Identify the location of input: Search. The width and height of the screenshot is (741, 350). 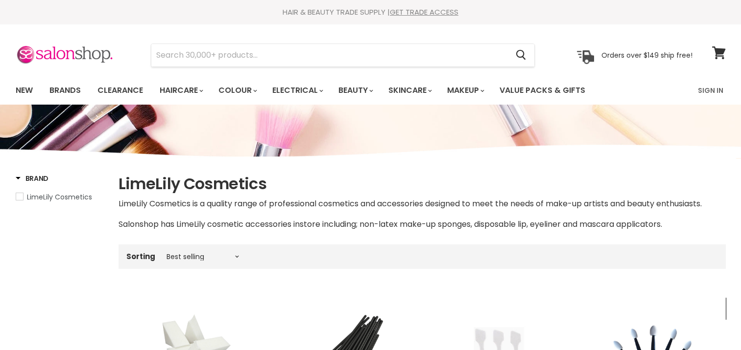
(329, 55).